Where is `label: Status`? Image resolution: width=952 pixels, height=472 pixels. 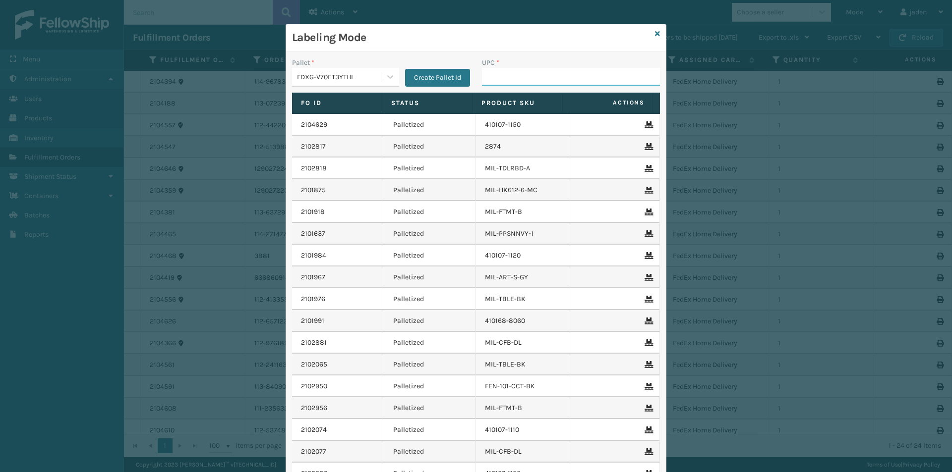 label: Status is located at coordinates (427, 103).